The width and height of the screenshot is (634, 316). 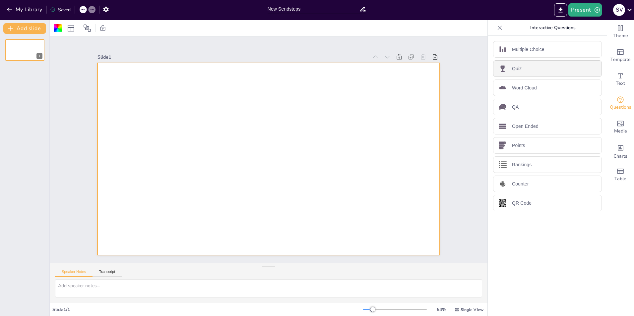 I want to click on button: Speaker Notes, so click(x=74, y=273).